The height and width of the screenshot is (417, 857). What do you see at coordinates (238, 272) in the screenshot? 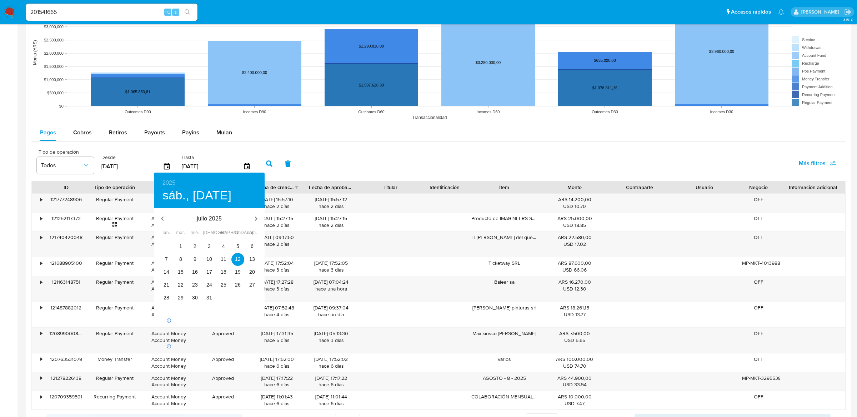
I see `p: 19` at bounding box center [238, 272].